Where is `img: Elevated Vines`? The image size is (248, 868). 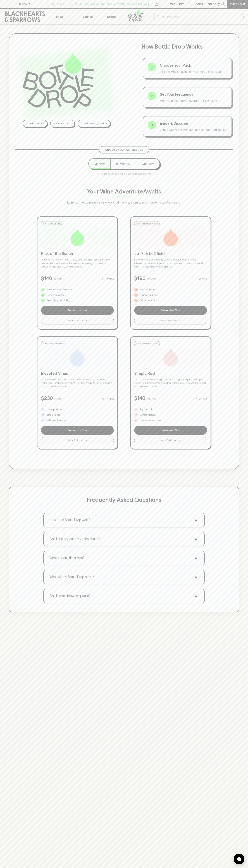
img: Elevated Vines is located at coordinates (78, 358).